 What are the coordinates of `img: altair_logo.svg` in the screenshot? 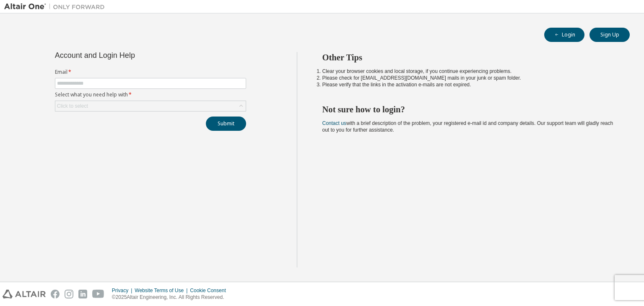 It's located at (24, 294).